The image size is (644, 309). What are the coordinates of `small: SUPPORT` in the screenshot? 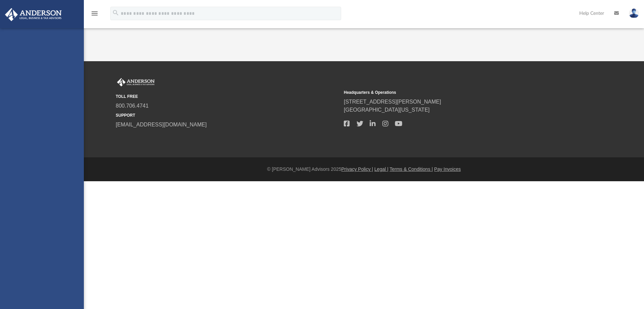 It's located at (227, 115).